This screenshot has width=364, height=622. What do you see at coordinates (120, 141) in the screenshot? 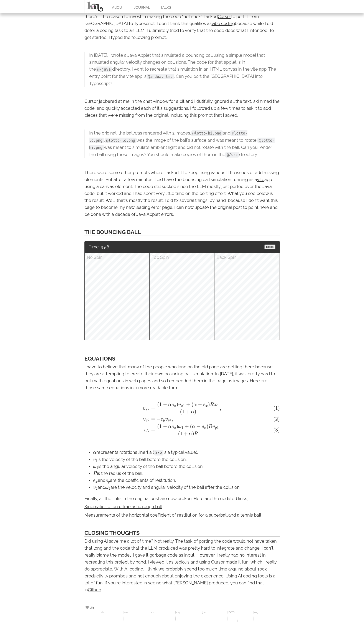
I see `code: @lotto-lo.png` at bounding box center [120, 141].